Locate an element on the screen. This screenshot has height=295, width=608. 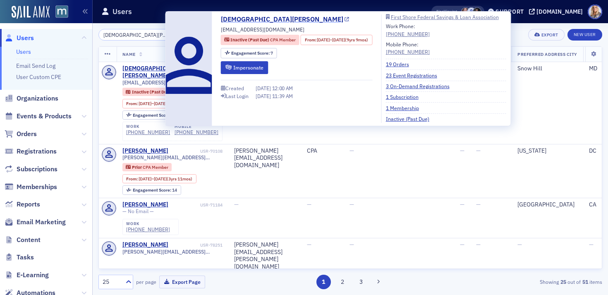
span: Justin Chase is located at coordinates (471, 12).